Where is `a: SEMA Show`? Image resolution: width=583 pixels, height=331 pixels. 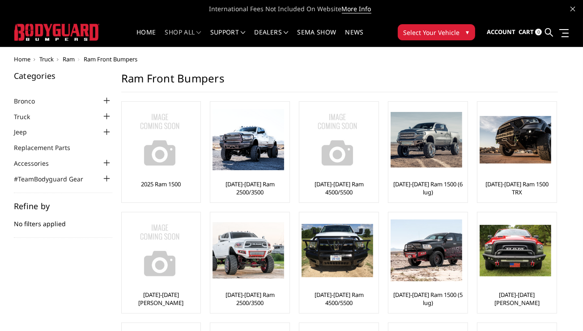
a: SEMA Show is located at coordinates (317, 38).